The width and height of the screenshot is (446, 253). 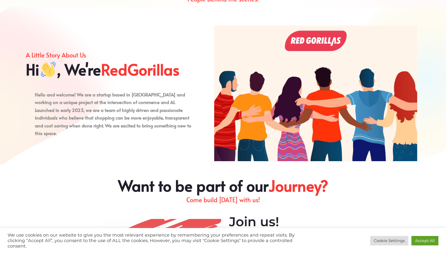 I want to click on p: A Little Story About Us, so click(x=111, y=55).